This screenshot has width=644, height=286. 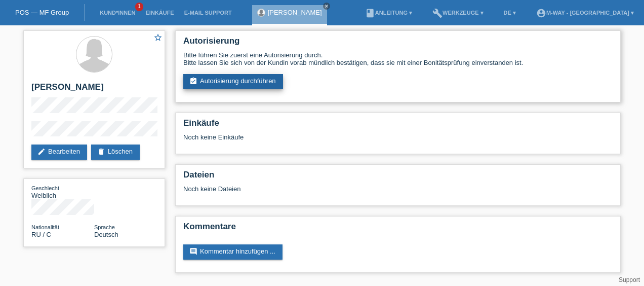 What do you see at coordinates (458, 13) in the screenshot?
I see `a: buildWerkzeuge ▾` at bounding box center [458, 13].